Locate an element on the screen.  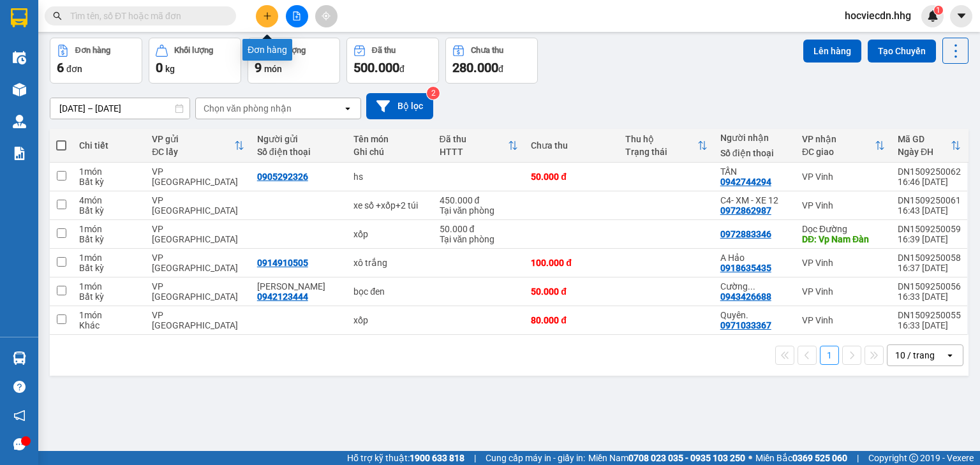
sup: 2 is located at coordinates (433, 93).